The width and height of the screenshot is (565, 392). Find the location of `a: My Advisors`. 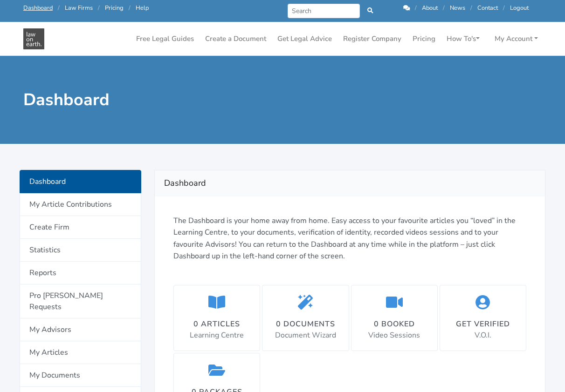

a: My Advisors is located at coordinates (80, 329).